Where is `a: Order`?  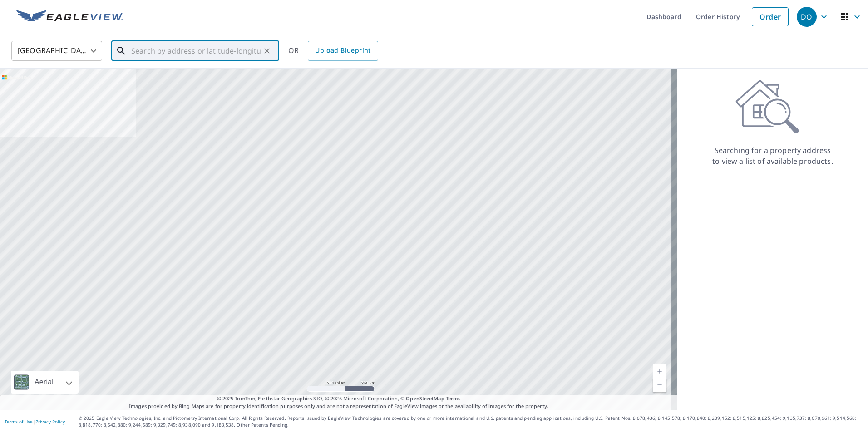
a: Order is located at coordinates (770, 17).